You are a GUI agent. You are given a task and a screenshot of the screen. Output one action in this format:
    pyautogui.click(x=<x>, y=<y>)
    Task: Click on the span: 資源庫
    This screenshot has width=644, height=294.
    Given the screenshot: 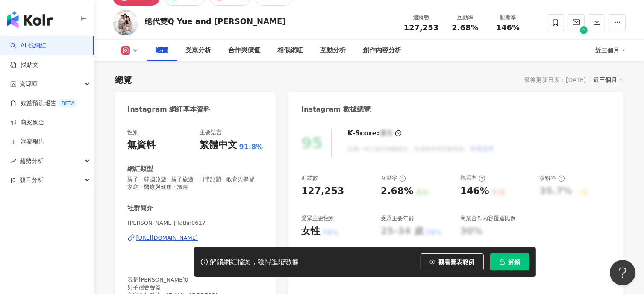 What is the action you would take?
    pyautogui.click(x=29, y=84)
    